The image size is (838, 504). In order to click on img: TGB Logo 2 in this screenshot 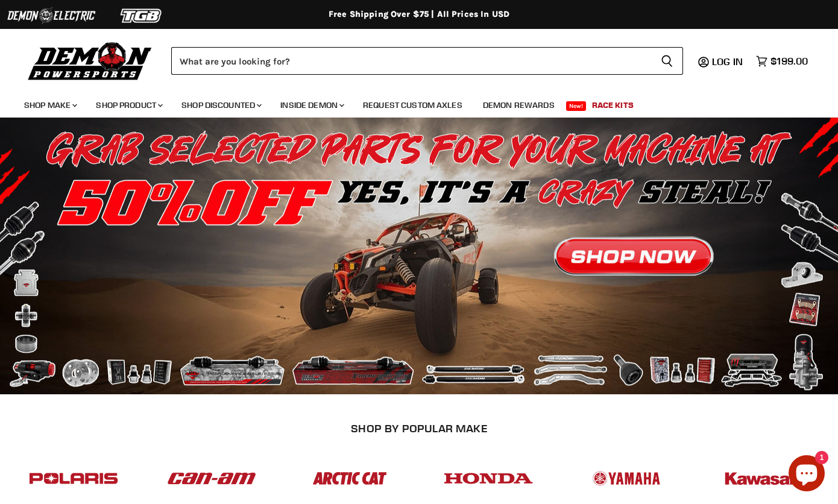, I will do `click(142, 16)`.